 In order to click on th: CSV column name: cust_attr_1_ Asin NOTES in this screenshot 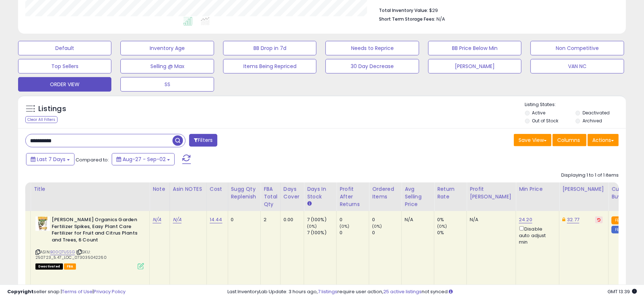, I will do `click(188, 196)`.